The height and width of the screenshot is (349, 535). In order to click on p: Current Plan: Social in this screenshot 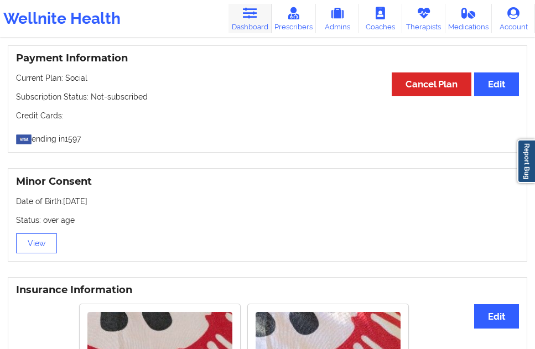, I will do `click(267, 78)`.